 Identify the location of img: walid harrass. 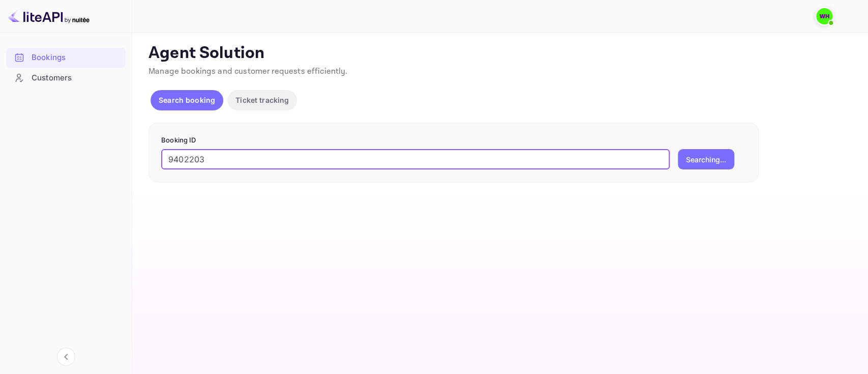
(824, 17).